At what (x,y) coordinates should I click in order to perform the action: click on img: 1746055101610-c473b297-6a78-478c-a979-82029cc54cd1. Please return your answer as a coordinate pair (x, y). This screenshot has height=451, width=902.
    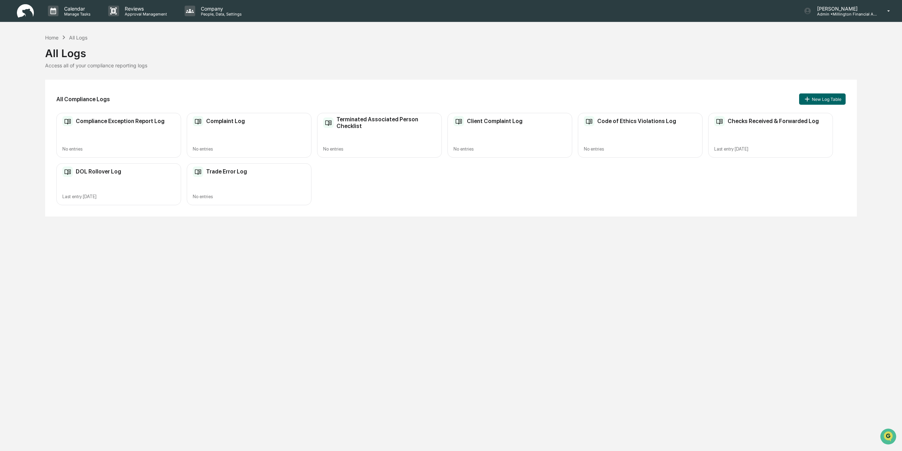
    Looking at the image, I should click on (13, 60).